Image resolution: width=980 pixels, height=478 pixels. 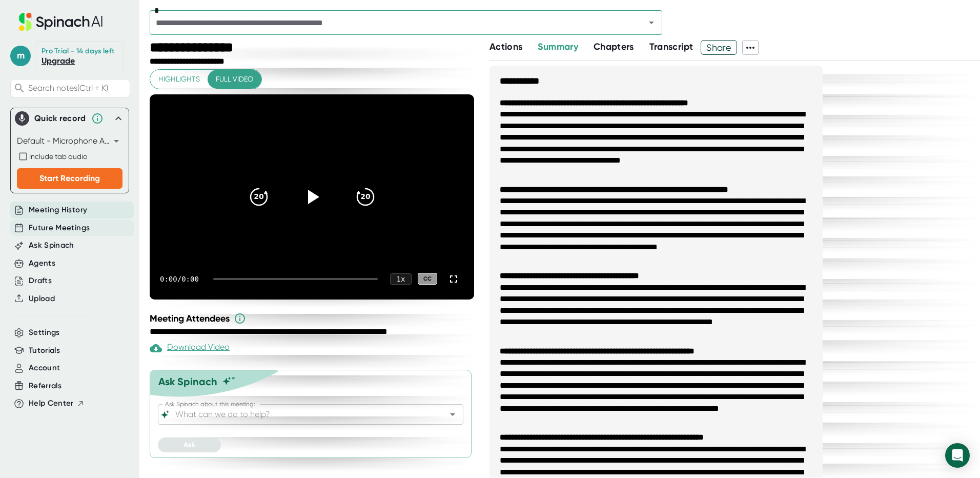 I want to click on div: Ask Spinach, so click(x=187, y=381).